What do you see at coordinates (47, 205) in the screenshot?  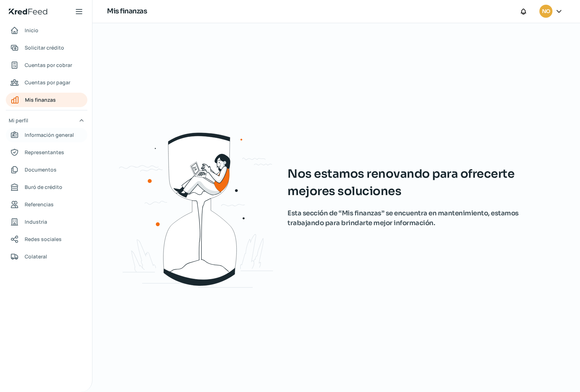 I see `a: Referencias` at bounding box center [47, 205].